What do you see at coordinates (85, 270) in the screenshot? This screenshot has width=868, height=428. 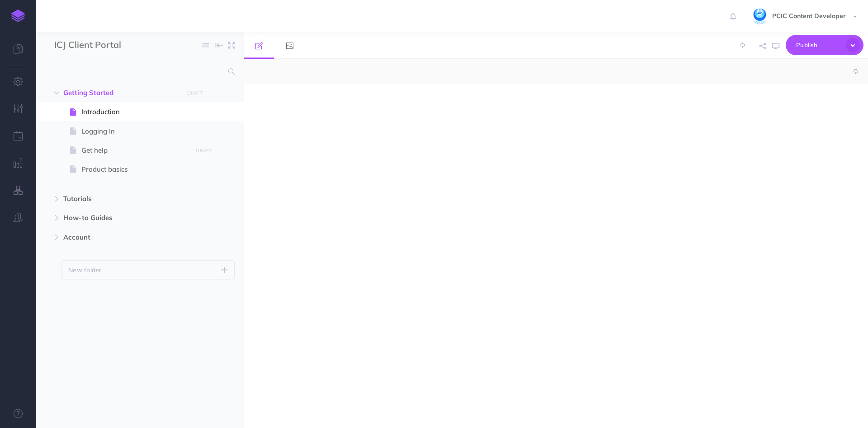 I see `p: New folder` at bounding box center [85, 270].